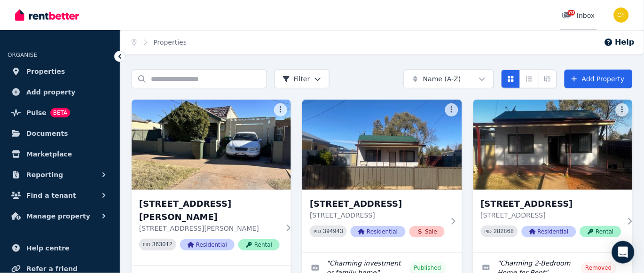 The width and height of the screenshot is (644, 273). Describe the element at coordinates (624, 253) in the screenshot. I see `div: Open Intercom Messenger` at that location.